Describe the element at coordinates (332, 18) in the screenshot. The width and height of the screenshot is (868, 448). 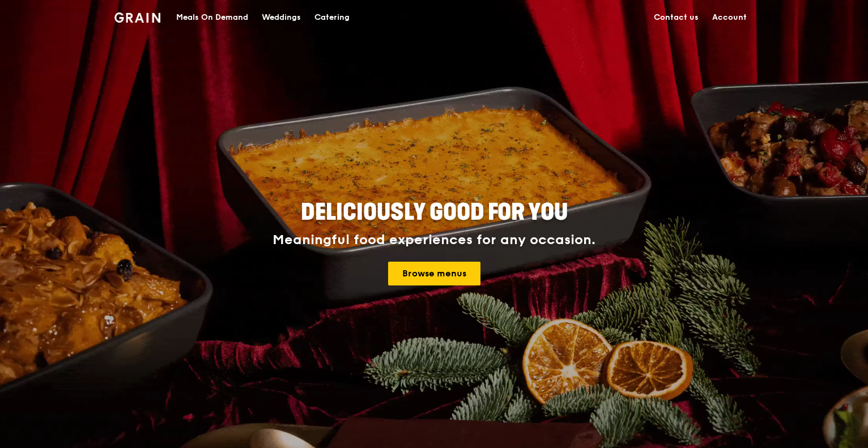
I see `a: Catering` at that location.